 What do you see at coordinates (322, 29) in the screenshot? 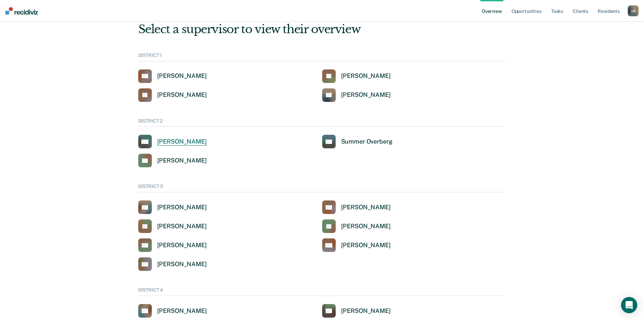
I see `div: Select a supervisor to view their overview` at bounding box center [322, 29].